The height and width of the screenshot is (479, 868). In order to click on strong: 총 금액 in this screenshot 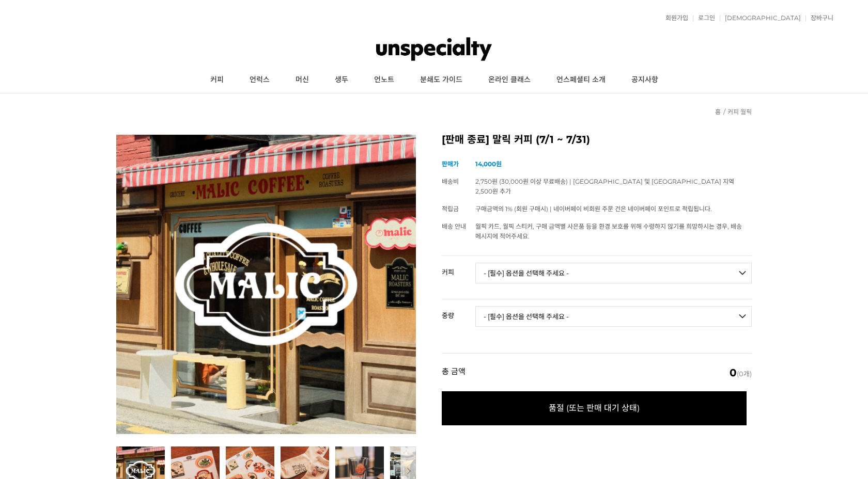, I will do `click(453, 373)`.